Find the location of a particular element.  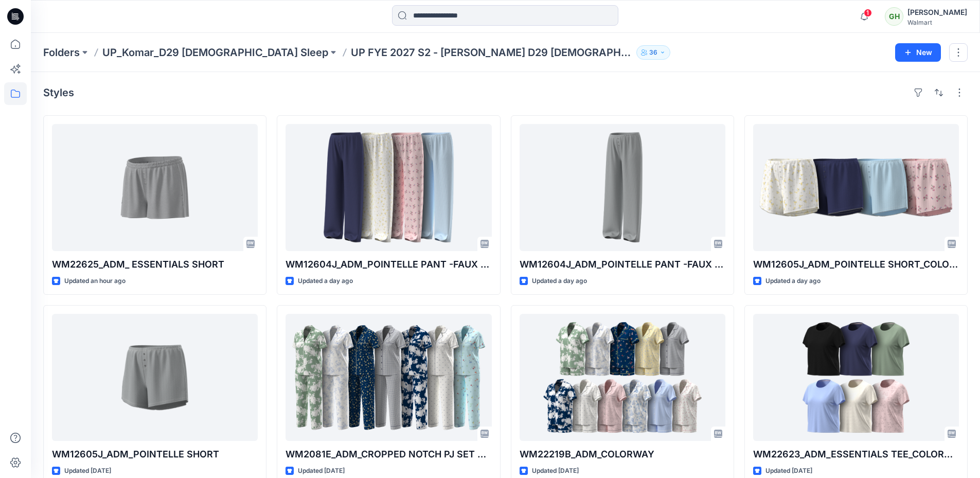

div: Walmart is located at coordinates (937, 22).